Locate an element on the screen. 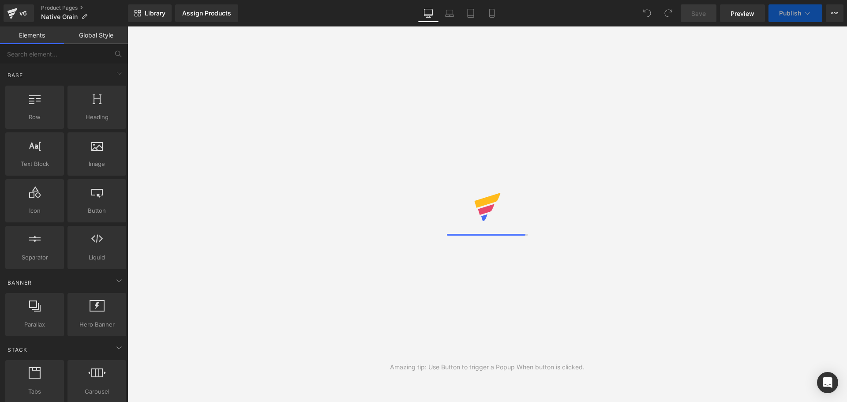  div: Open Intercom Messenger is located at coordinates (827, 382).